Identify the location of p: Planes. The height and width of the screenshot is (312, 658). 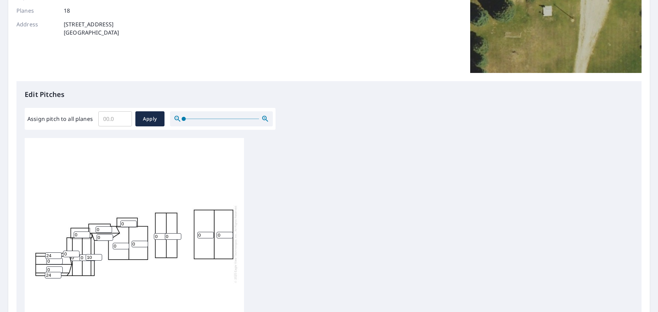
(37, 11).